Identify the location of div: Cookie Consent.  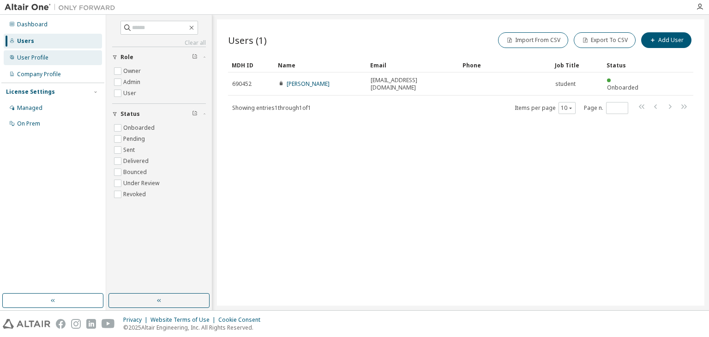
(242, 320).